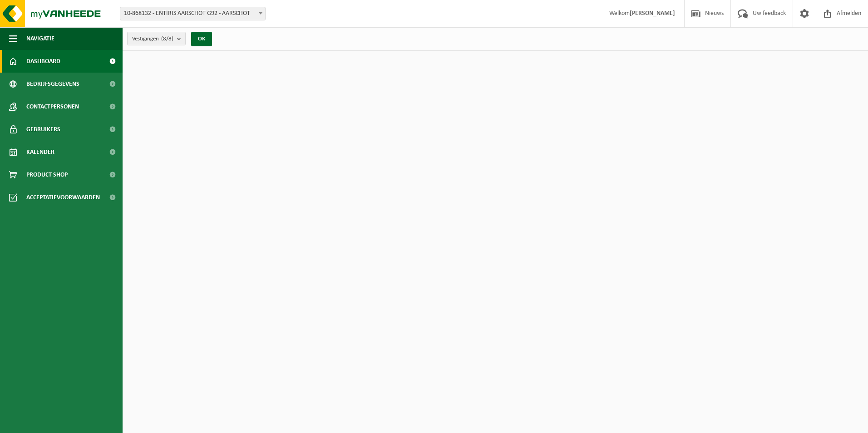 Image resolution: width=868 pixels, height=433 pixels. What do you see at coordinates (63, 197) in the screenshot?
I see `span: Acceptatievoorwaarden` at bounding box center [63, 197].